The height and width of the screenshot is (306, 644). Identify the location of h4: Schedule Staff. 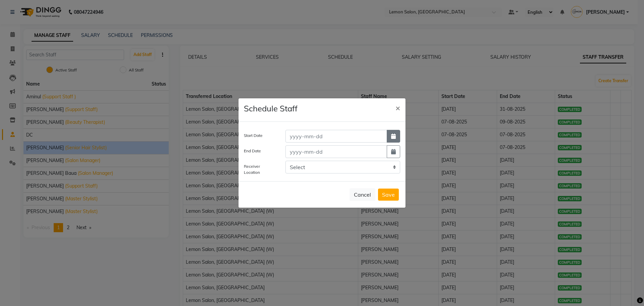
(271, 109).